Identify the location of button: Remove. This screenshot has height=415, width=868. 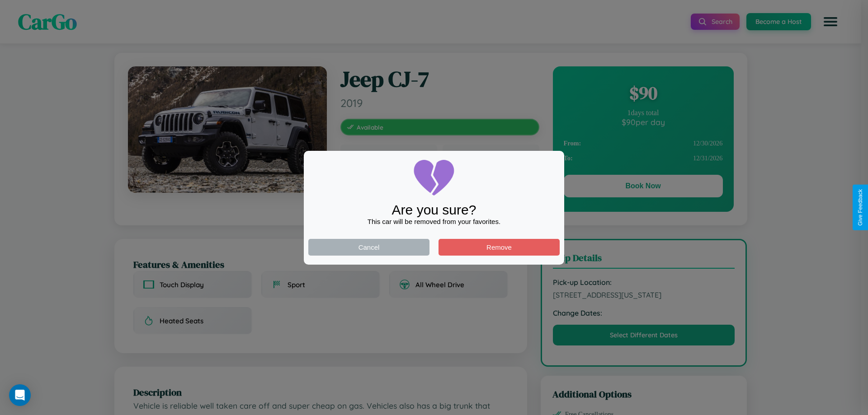
(499, 247).